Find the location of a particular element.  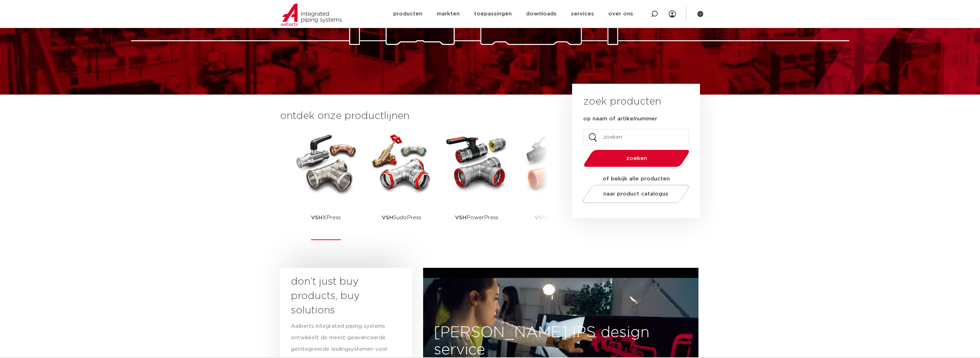

h3: ontdek onze productlijnen is located at coordinates (414, 116).